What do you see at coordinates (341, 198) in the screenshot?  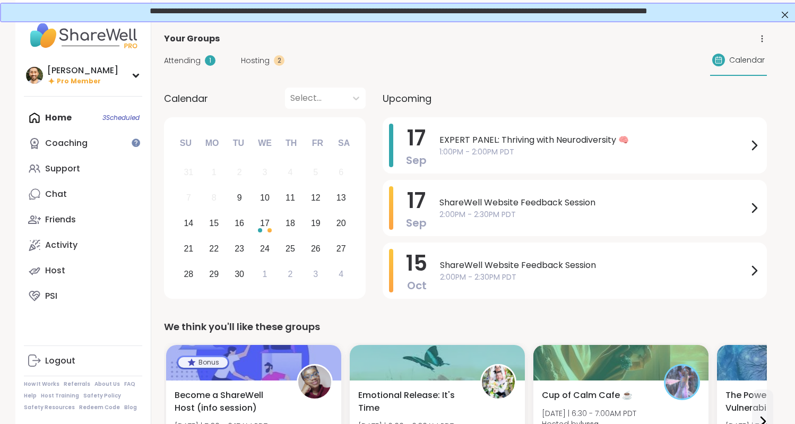 I see `div: Choose Saturday, September 13th, 2025` at bounding box center [341, 198].